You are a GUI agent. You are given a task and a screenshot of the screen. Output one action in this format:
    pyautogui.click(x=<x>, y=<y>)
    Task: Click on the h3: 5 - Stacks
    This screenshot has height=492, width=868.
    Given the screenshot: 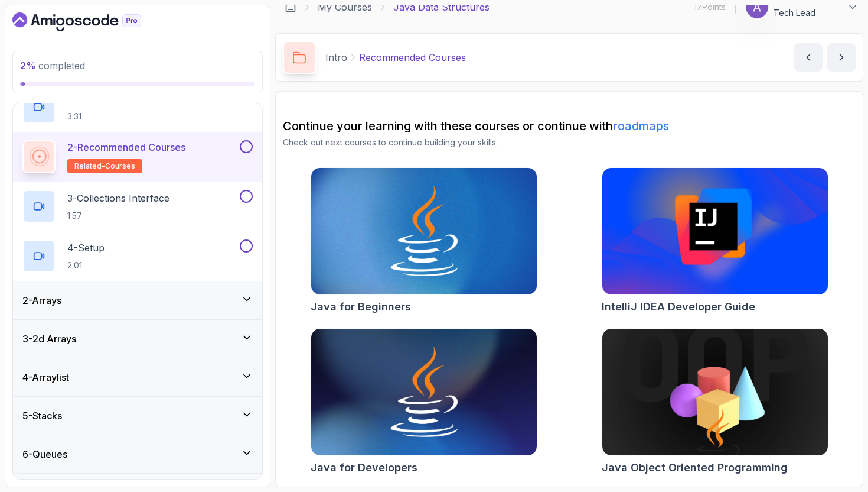 What is the action you would take?
    pyautogui.click(x=42, y=415)
    